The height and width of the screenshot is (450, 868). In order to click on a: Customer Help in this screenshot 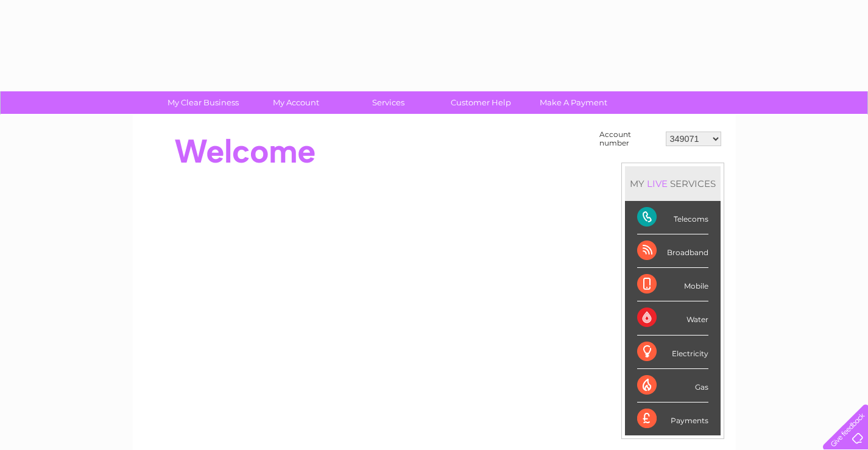, I will do `click(481, 102)`.